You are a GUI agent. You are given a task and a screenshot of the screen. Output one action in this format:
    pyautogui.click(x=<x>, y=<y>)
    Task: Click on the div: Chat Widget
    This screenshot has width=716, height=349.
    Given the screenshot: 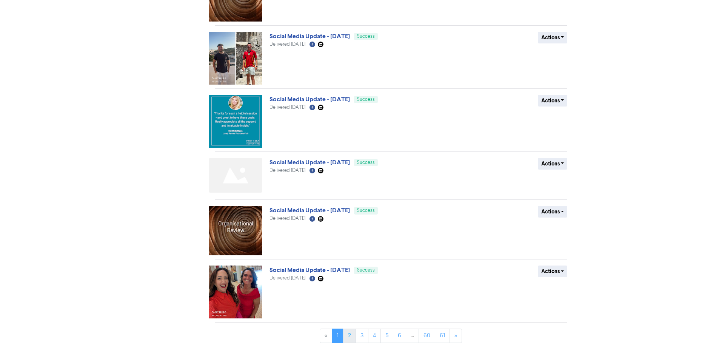 What is the action you would take?
    pyautogui.click(x=697, y=331)
    